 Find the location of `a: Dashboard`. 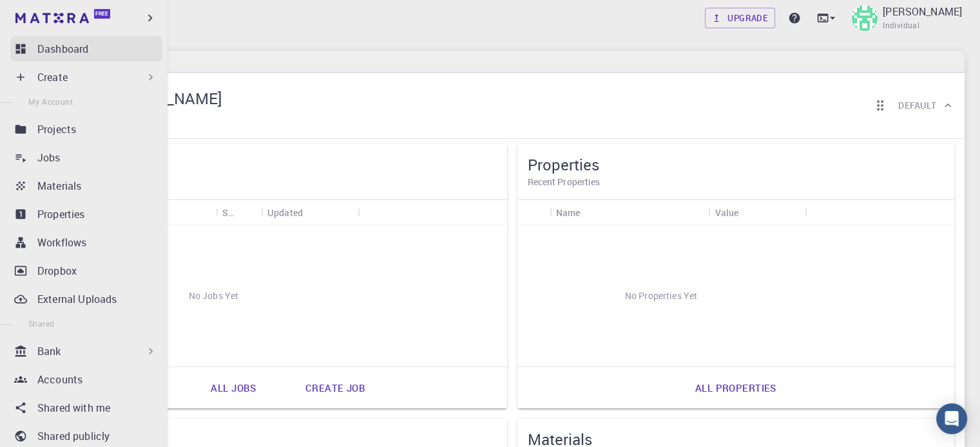

a: Dashboard is located at coordinates (86, 49).